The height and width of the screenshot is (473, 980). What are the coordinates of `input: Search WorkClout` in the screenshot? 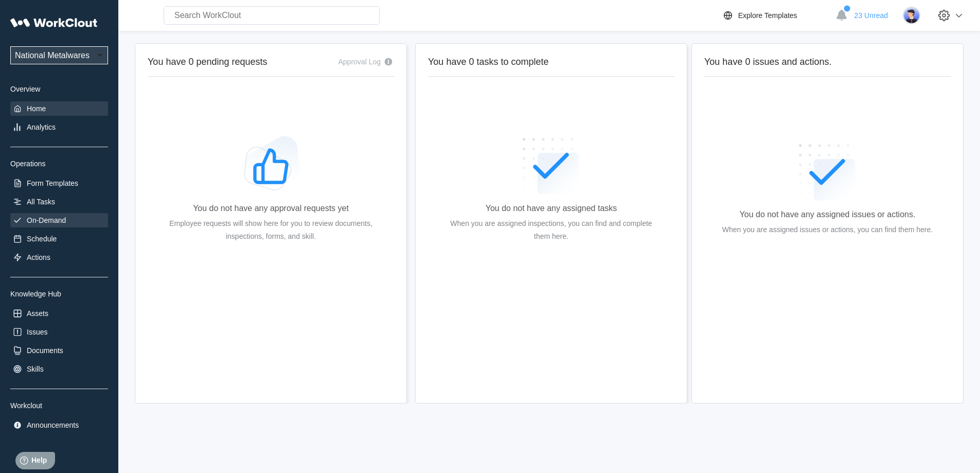 It's located at (272, 16).